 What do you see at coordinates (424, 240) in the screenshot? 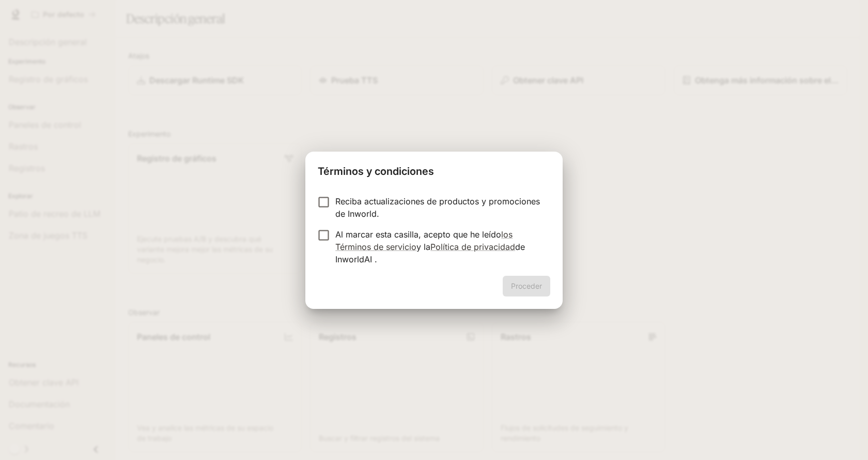
I see `a: los Términos de servicio` at bounding box center [424, 240].